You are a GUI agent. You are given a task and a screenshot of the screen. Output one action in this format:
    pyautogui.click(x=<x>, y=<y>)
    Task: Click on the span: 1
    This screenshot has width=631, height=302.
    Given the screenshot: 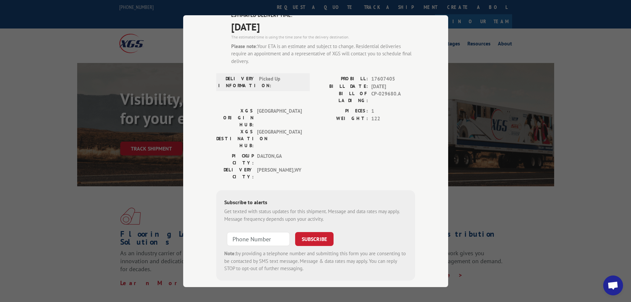 What is the action you would take?
    pyautogui.click(x=393, y=111)
    